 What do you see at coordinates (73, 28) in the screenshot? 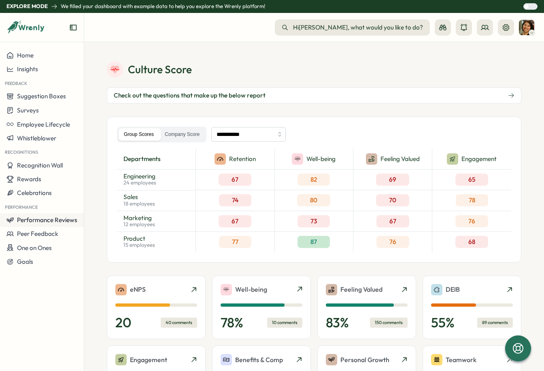
I see `button: Expand sidebar` at bounding box center [73, 28].